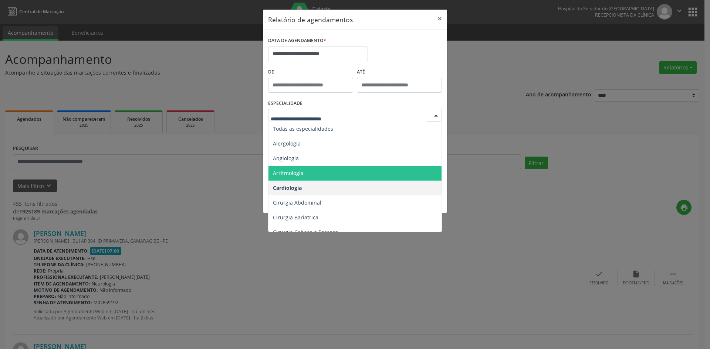  What do you see at coordinates (288, 173) in the screenshot?
I see `span: Arritmologia` at bounding box center [288, 173].